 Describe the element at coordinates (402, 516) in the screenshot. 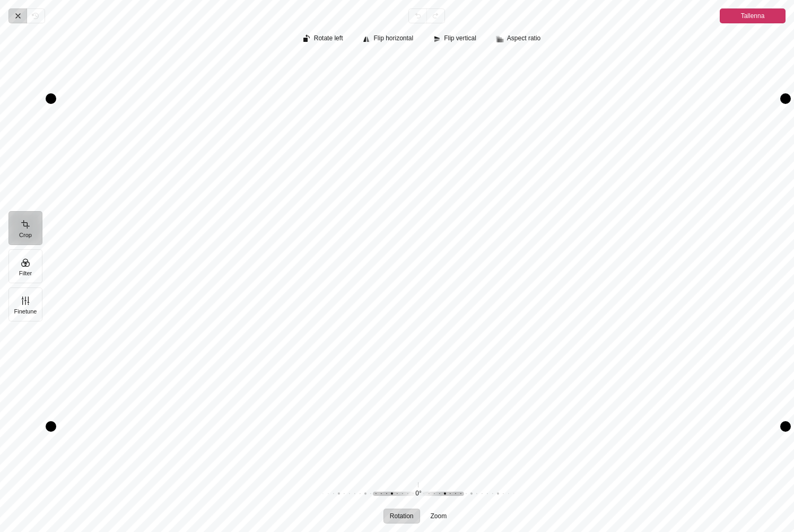

I see `span: Rotation` at that location.